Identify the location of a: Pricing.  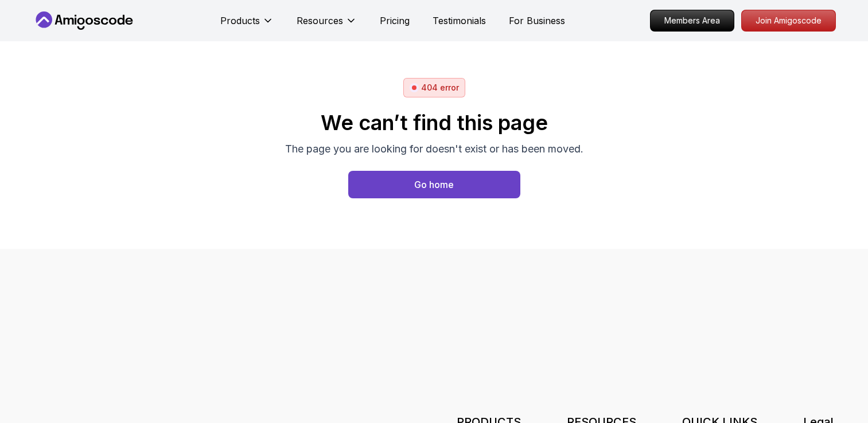
(394, 20).